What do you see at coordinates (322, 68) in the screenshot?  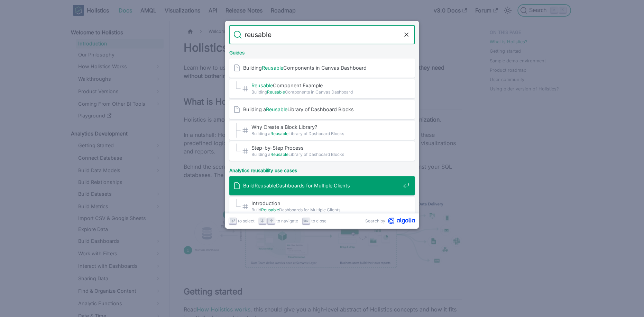 I see `a: BuildingReusableComponents in Canvas Dashboard` at bounding box center [322, 68].